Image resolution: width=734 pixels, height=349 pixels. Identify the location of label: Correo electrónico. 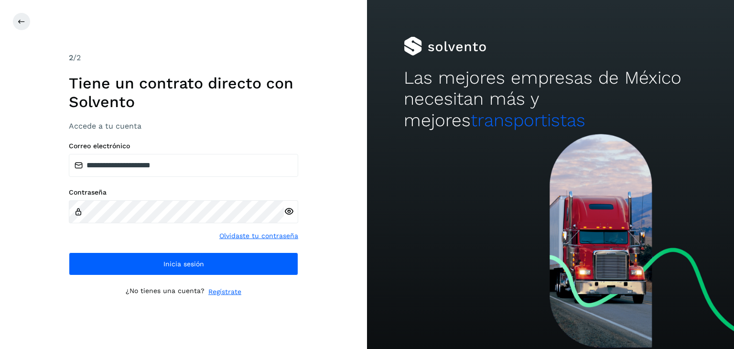
(184, 146).